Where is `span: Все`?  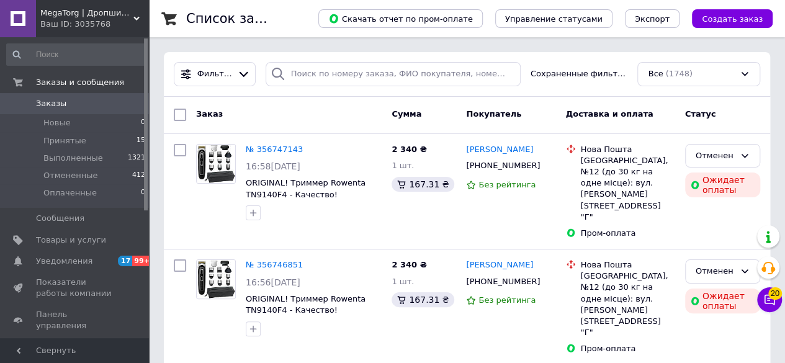 span: Все is located at coordinates (655, 74).